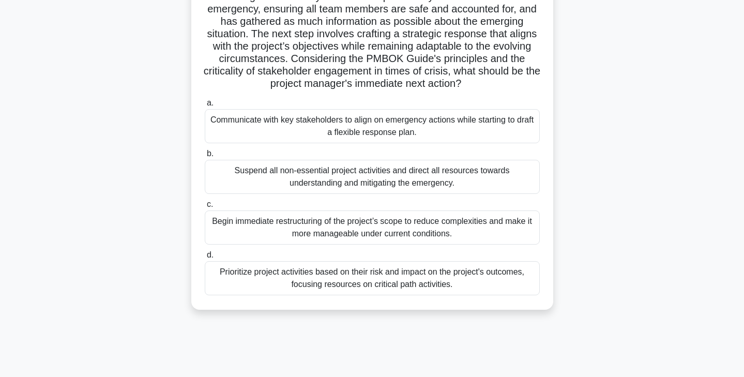  I want to click on div: Suspend all non-essential project activities and direct all resources towards understanding and m..., so click(372, 177).